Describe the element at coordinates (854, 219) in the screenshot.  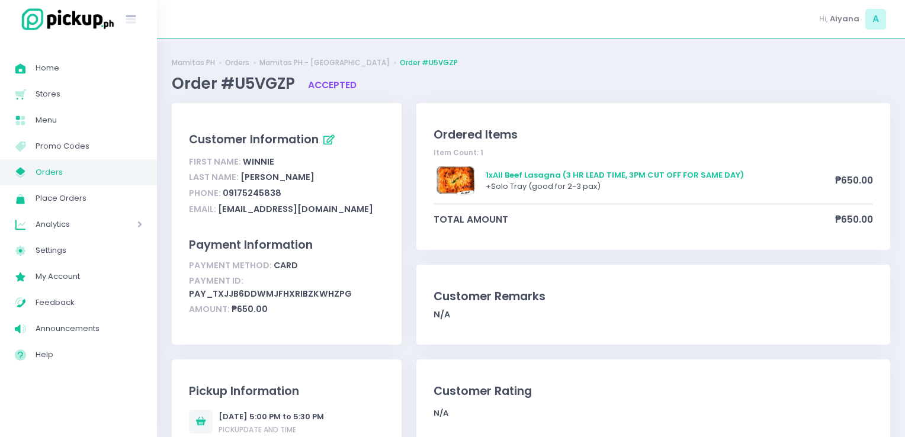
I see `span: ₱650.00` at that location.